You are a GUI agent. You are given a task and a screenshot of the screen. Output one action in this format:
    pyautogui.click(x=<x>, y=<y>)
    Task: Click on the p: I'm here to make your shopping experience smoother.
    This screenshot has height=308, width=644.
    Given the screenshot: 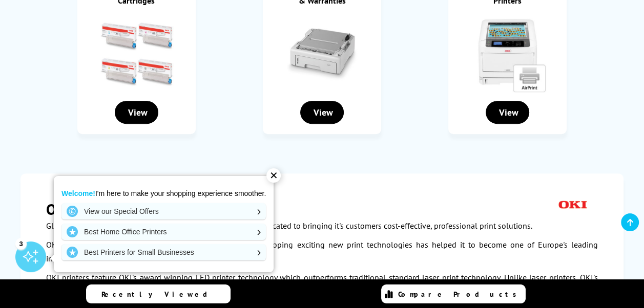 What is the action you would take?
    pyautogui.click(x=163, y=193)
    